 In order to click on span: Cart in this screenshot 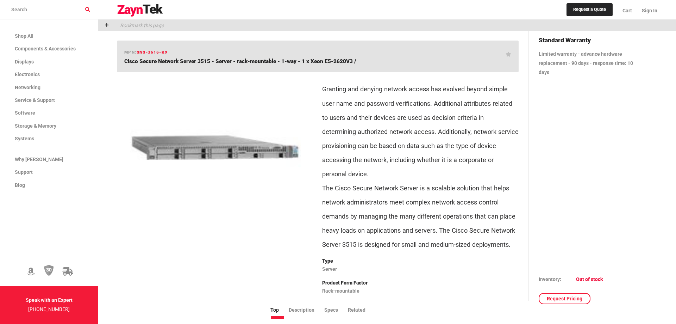, I will do `click(627, 11)`.